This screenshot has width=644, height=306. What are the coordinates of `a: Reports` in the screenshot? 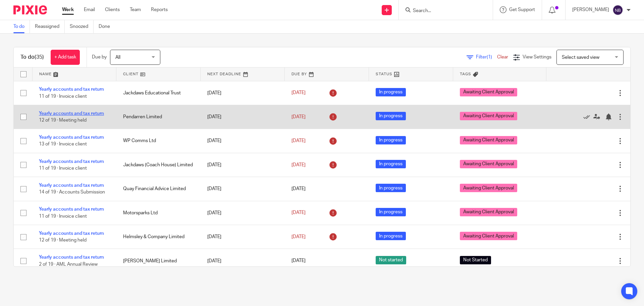 It's located at (160, 10).